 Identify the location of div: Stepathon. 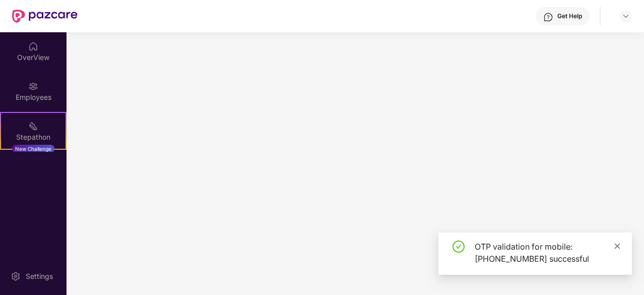
(33, 137).